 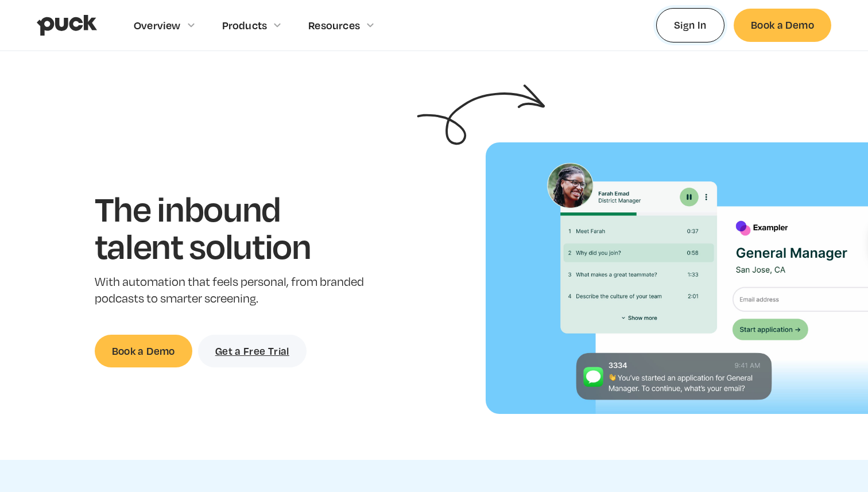 What do you see at coordinates (231, 227) in the screenshot?
I see `h1: The inbound talent solution` at bounding box center [231, 227].